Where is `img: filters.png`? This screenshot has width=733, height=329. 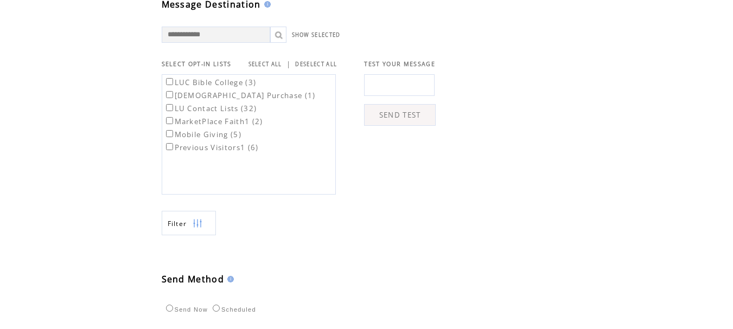
img: filters.png is located at coordinates (197, 223).